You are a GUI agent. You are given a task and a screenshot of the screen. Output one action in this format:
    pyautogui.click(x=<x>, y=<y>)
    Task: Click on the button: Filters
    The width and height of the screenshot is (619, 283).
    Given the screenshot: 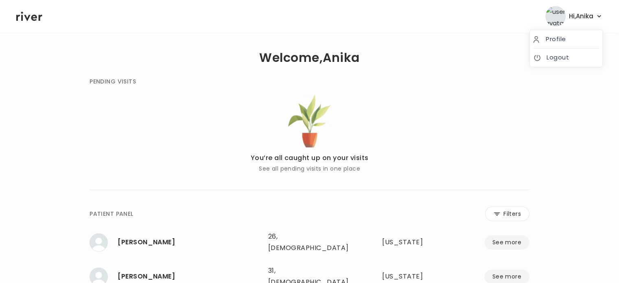 What is the action you would take?
    pyautogui.click(x=507, y=214)
    